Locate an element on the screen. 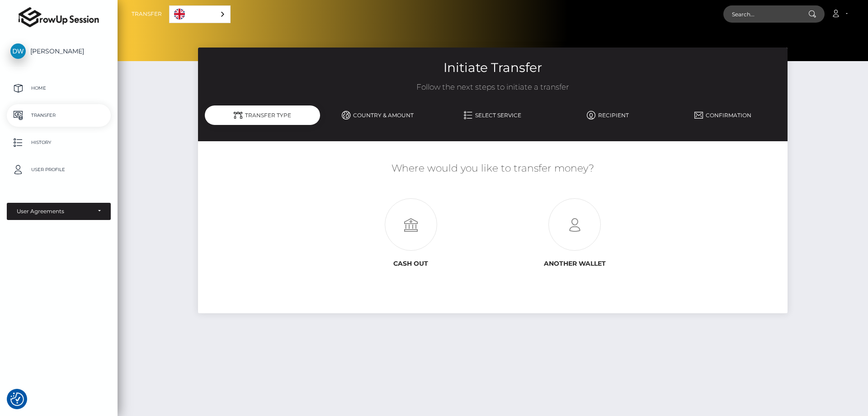  a: Confirmation is located at coordinates (723, 115).